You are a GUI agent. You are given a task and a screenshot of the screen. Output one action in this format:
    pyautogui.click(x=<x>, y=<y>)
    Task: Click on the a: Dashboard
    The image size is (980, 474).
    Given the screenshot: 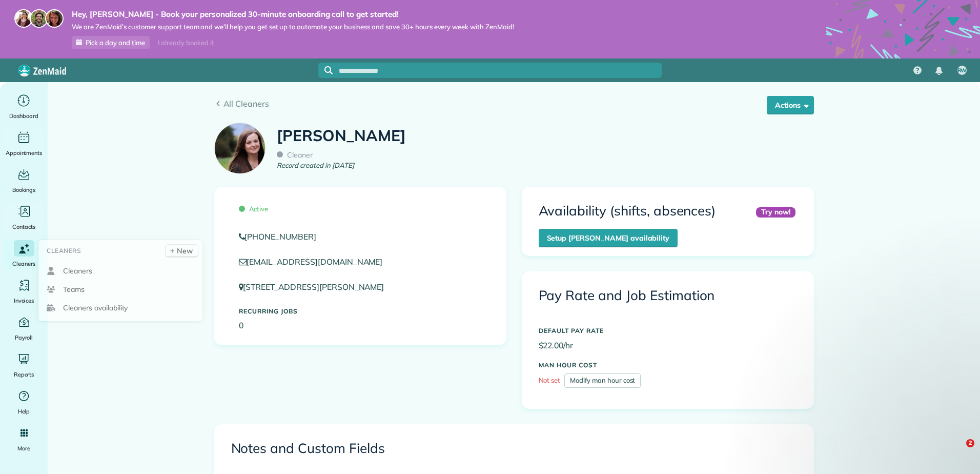 What is the action you would take?
    pyautogui.click(x=24, y=107)
    